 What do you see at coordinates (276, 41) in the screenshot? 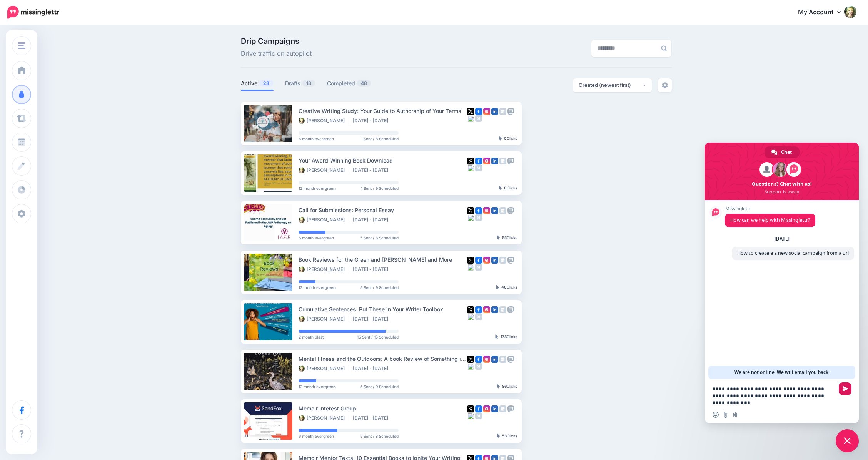
I see `span: Drip Campaigns` at bounding box center [276, 41].